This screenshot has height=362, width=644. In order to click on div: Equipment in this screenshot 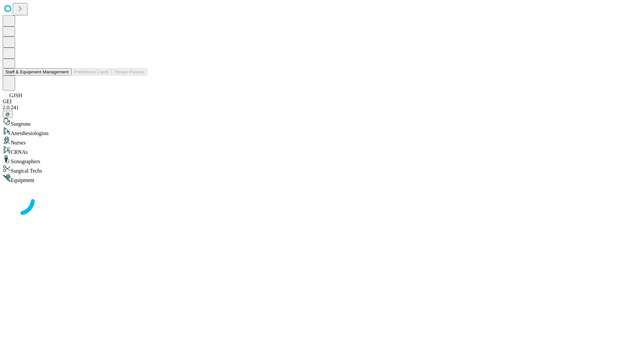, I will do `click(322, 179)`.